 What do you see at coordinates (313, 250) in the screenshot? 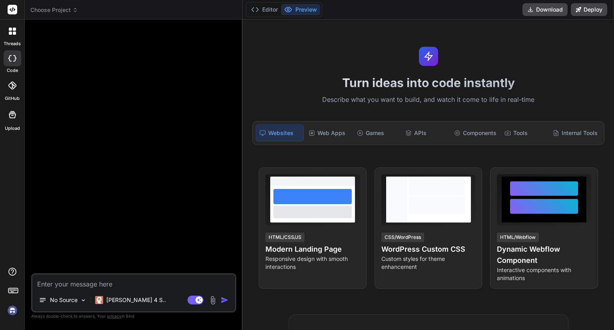
I see `h4: Modern Landing Page` at bounding box center [313, 250].